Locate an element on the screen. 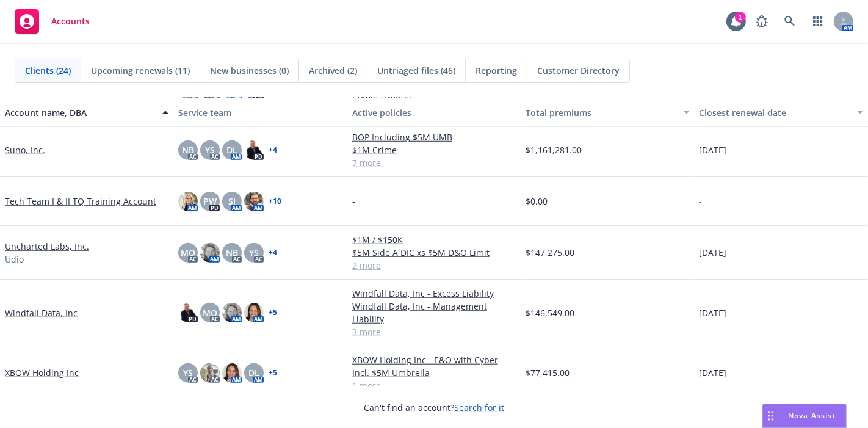 This screenshot has height=428, width=868. a: Suno, Inc. is located at coordinates (25, 149).